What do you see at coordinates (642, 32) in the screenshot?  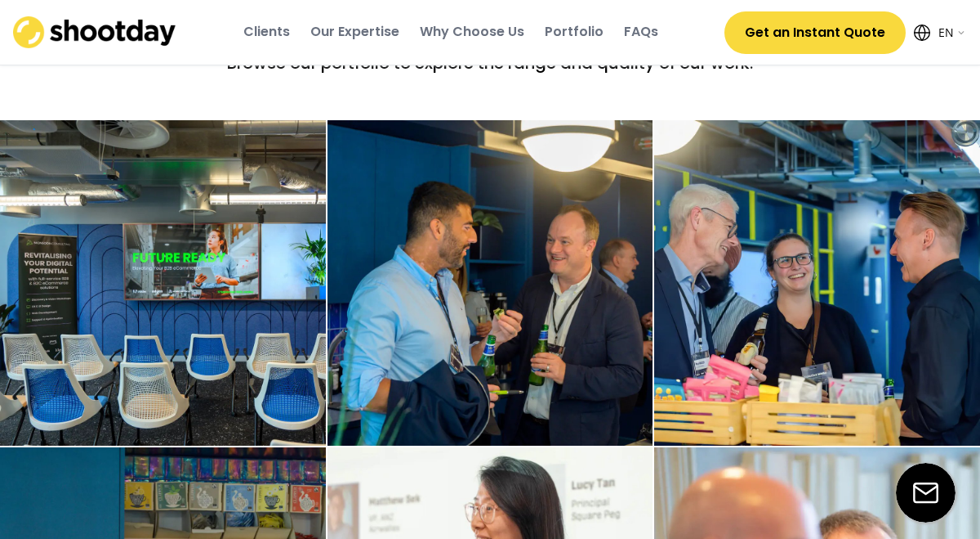 I see `div: FAQs` at bounding box center [642, 32].